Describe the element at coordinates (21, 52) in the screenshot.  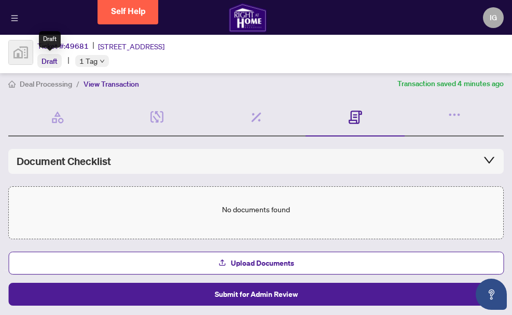
I see `img: svg%3e` at that location.